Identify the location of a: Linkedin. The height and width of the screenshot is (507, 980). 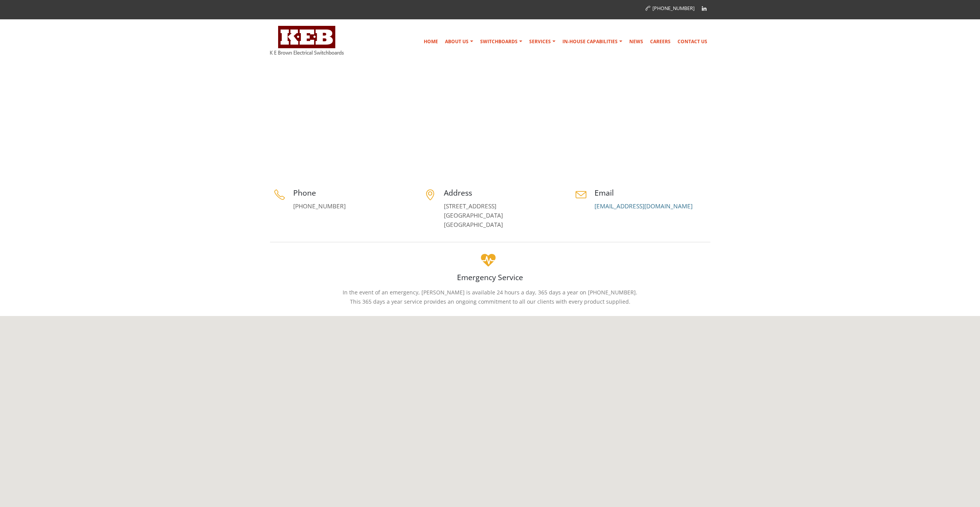
(704, 8).